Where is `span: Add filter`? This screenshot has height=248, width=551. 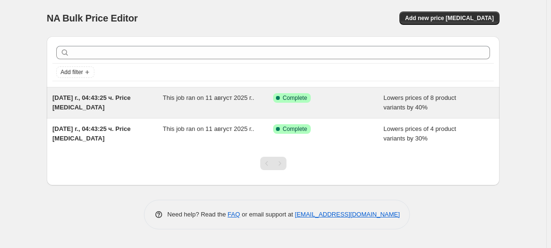 span: Add filter is located at coordinates (72, 72).